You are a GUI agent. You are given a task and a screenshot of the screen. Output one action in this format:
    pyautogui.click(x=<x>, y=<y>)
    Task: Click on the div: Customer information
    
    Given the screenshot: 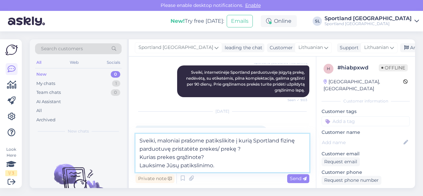 What is the action you would take?
    pyautogui.click(x=365, y=101)
    